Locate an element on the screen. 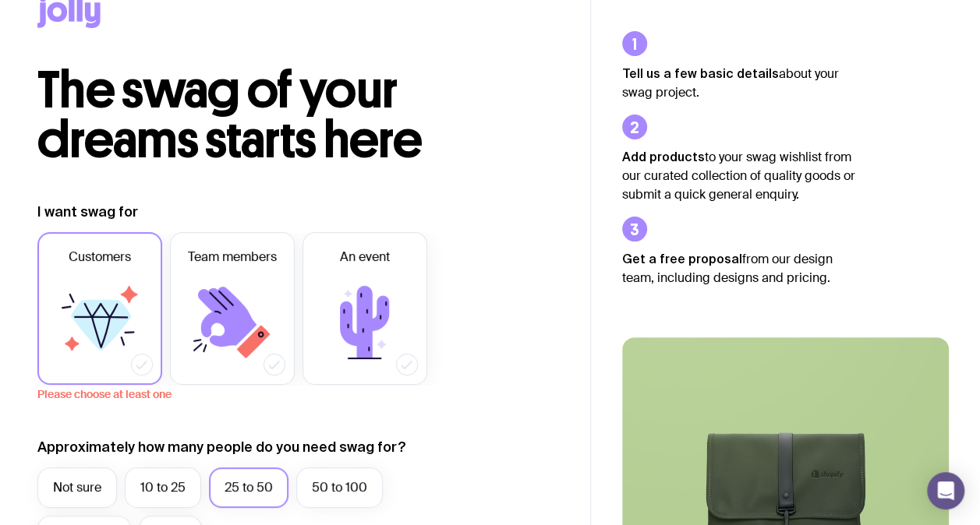 This screenshot has width=980, height=525. strong: Tell us a few basic details is located at coordinates (700, 74).